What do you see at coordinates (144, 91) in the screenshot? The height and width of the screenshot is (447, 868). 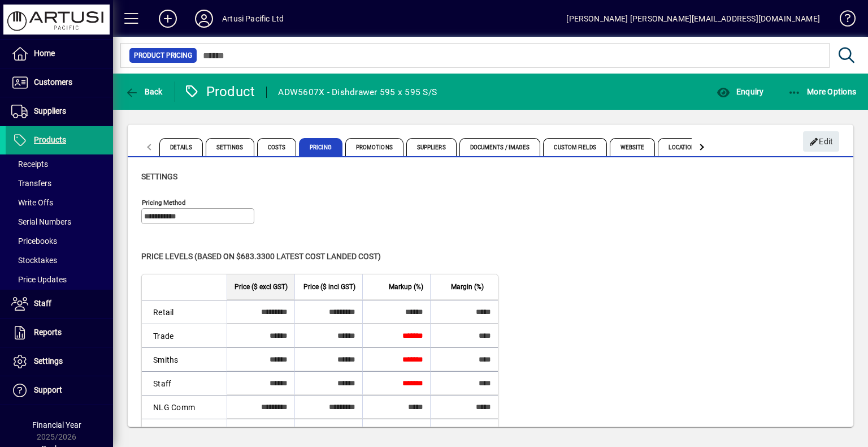 I see `button: Back` at bounding box center [144, 91].